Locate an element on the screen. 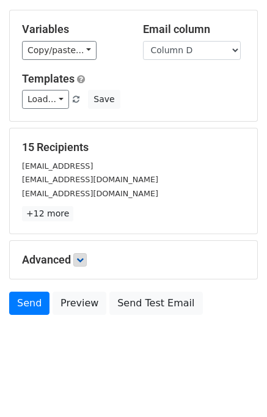 The height and width of the screenshot is (417, 267). div: Chat Widget is located at coordinates (236, 387).